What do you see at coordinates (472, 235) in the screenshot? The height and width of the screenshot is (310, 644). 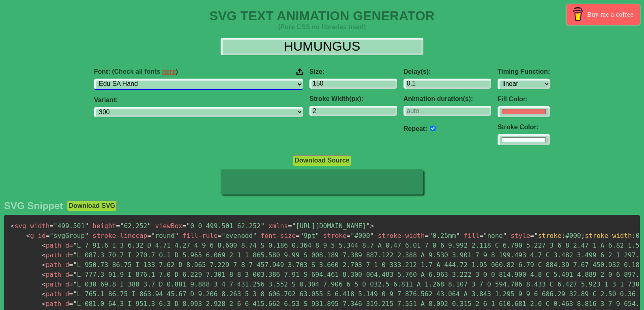 I see `span: fill` at bounding box center [472, 235].